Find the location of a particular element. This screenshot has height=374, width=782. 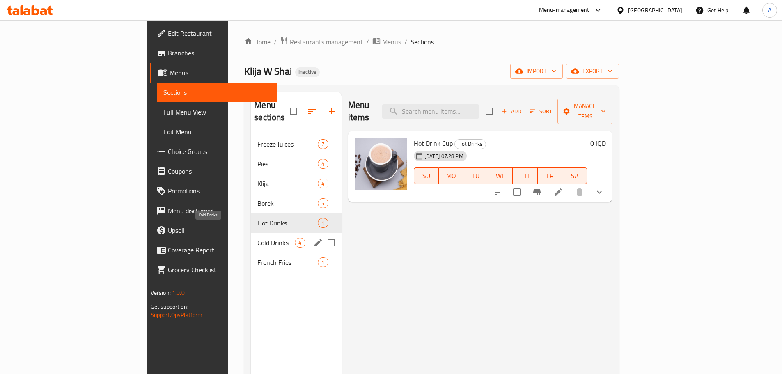

a: Branches is located at coordinates (213, 53).